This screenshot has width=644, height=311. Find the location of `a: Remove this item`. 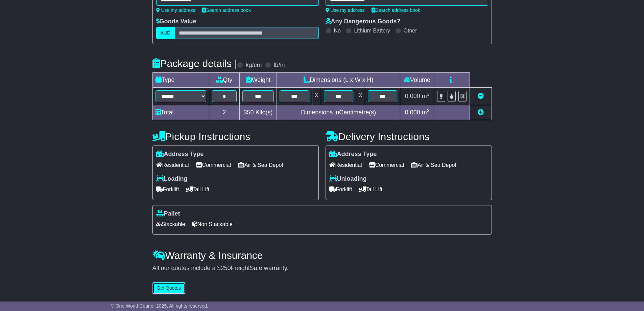

a: Remove this item is located at coordinates (481, 96).